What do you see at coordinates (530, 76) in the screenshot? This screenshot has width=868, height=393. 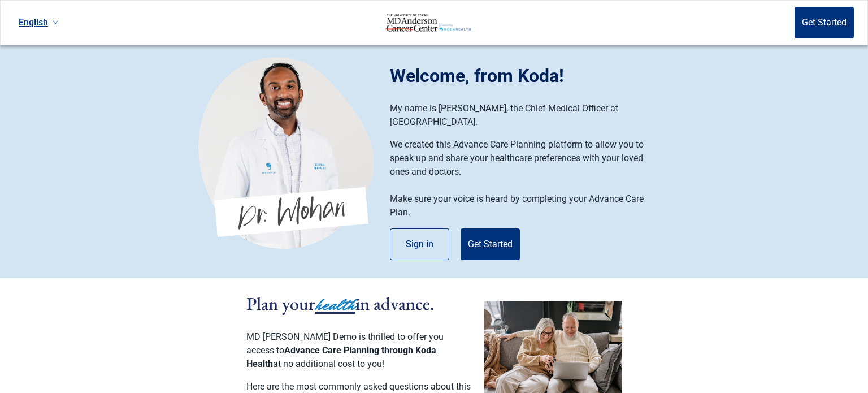 I see `div: Welcome, from Koda!` at bounding box center [530, 76].